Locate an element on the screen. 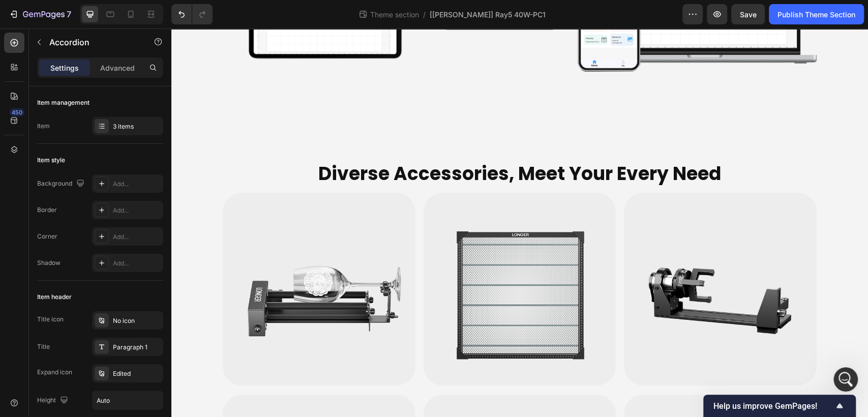 The width and height of the screenshot is (868, 417). div: Background is located at coordinates (61, 184).